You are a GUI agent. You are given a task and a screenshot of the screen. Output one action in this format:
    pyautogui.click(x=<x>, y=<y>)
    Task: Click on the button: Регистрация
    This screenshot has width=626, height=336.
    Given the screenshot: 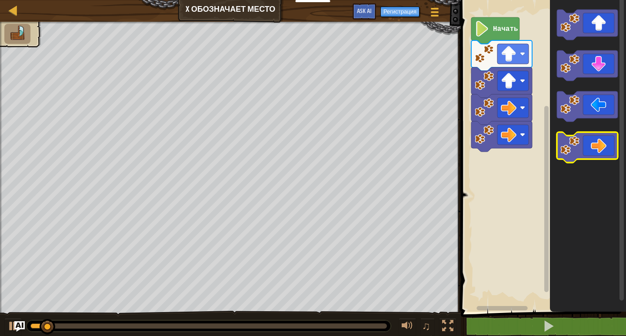 What is the action you would take?
    pyautogui.click(x=400, y=12)
    